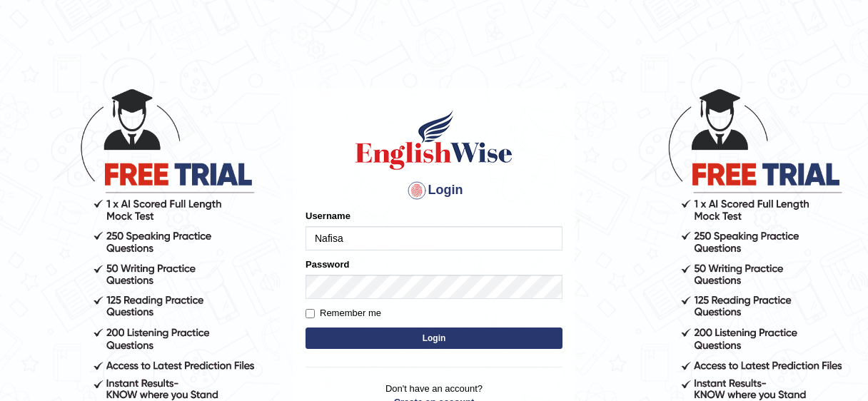  I want to click on h4: Login, so click(434, 191).